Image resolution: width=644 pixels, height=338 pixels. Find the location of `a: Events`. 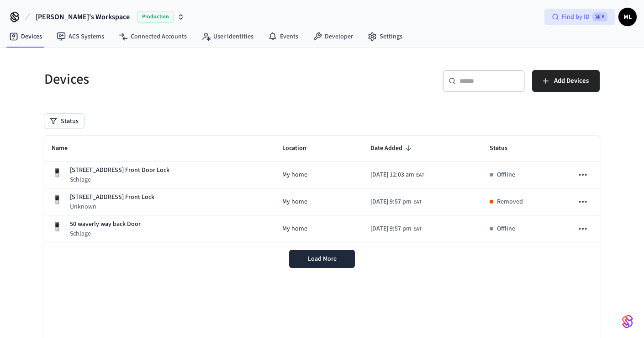

a: Events is located at coordinates (283, 37).